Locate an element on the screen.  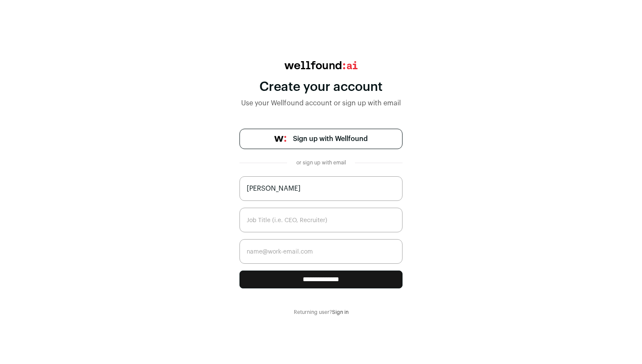
input: name@work-email.com is located at coordinates (321, 252).